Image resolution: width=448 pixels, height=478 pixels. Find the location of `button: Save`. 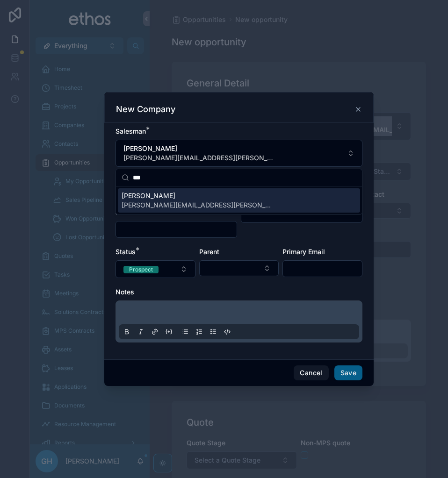

button: Save is located at coordinates (348, 373).